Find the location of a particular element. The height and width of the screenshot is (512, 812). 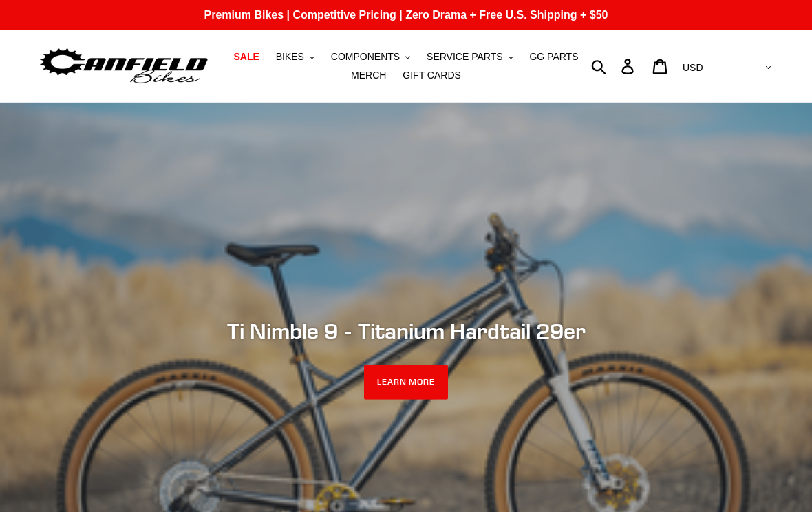

button: COMPONENTS is located at coordinates (370, 56).